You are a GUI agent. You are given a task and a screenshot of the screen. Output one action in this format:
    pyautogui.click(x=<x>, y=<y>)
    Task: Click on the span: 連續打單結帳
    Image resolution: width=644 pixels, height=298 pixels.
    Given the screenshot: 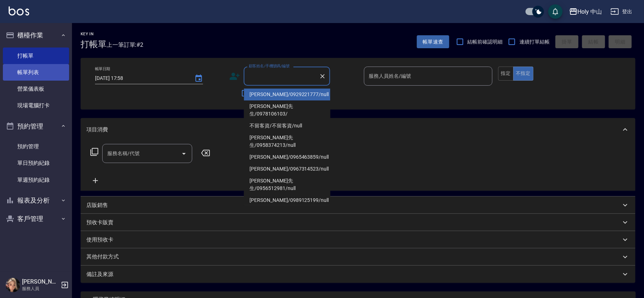 What is the action you would take?
    pyautogui.click(x=535, y=42)
    